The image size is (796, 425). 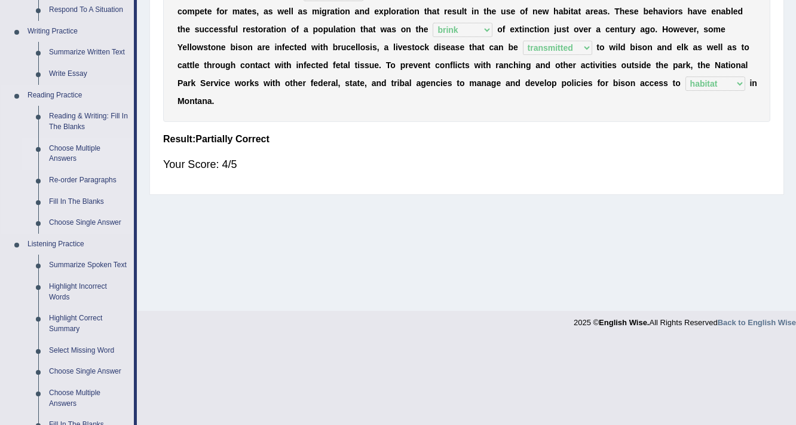 What do you see at coordinates (88, 323) in the screenshot?
I see `a: Highlight Correct Summary` at bounding box center [88, 323].